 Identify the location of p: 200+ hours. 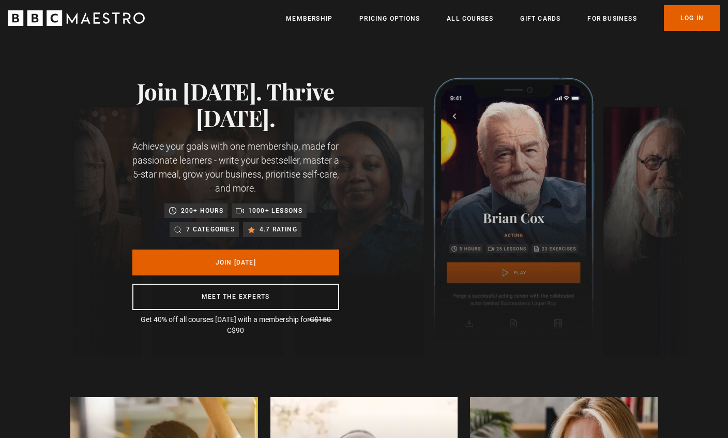
(202, 211).